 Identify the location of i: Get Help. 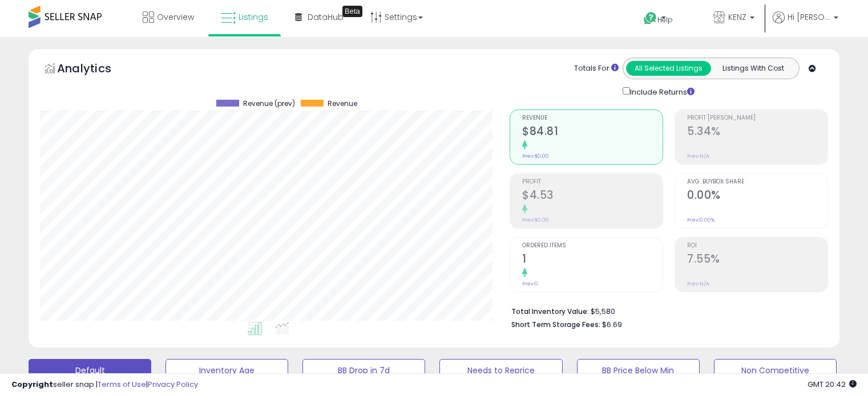
(650, 18).